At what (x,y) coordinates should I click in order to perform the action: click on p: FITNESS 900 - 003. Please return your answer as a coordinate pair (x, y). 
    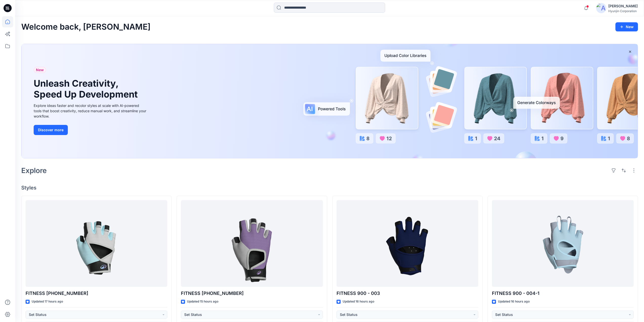
    Looking at the image, I should click on (407, 293).